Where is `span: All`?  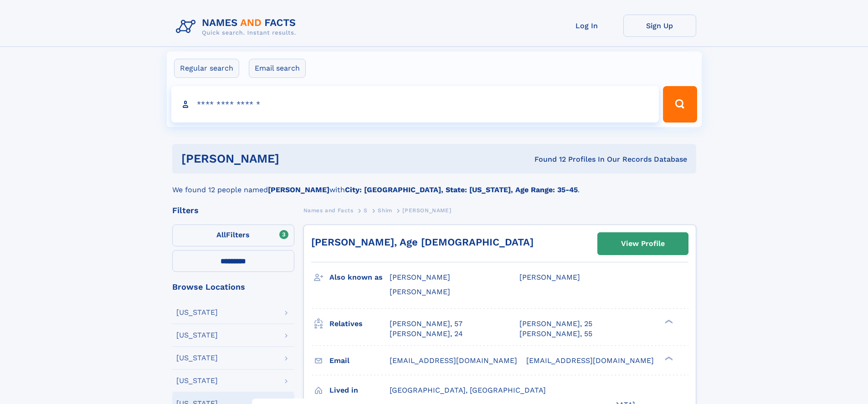
span: All is located at coordinates (221, 234).